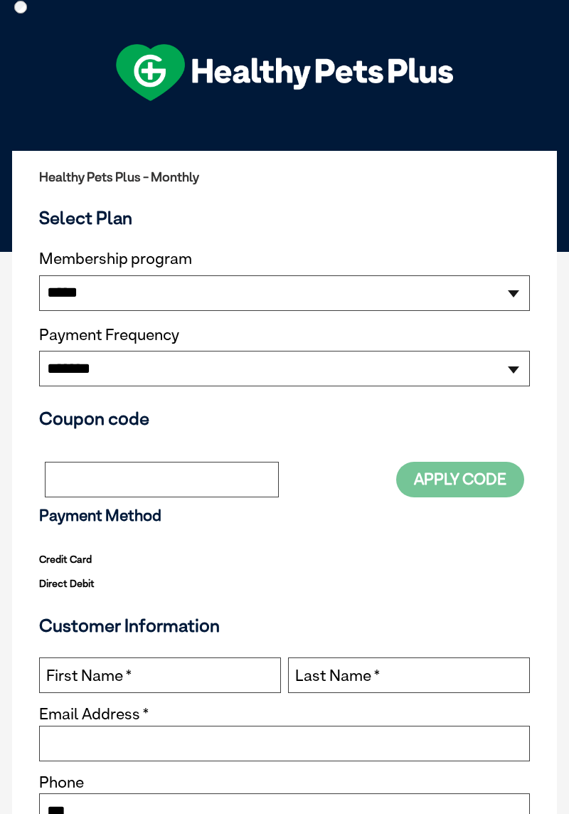  I want to click on label: Email Address *, so click(94, 714).